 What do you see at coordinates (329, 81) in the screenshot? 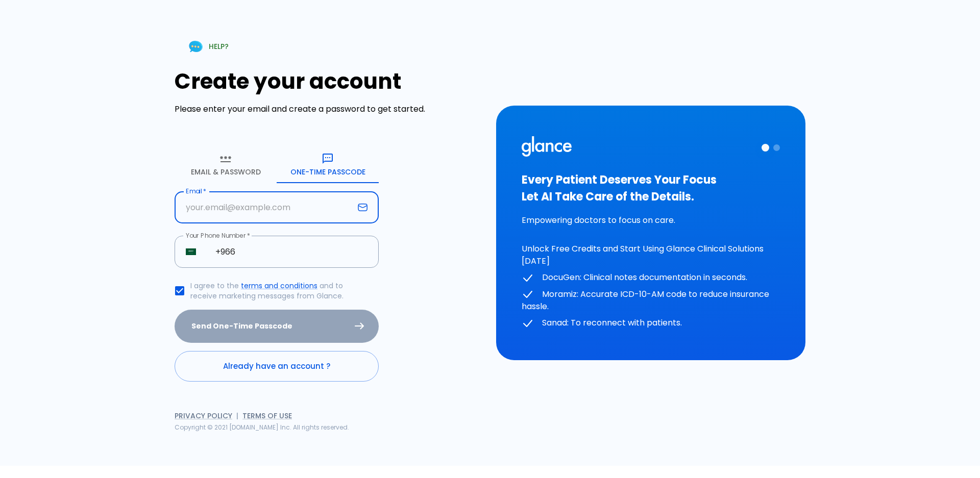
I see `h1: Create your account` at bounding box center [329, 81].